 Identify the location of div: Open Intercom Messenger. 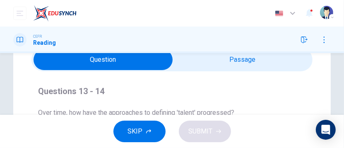
(326, 130).